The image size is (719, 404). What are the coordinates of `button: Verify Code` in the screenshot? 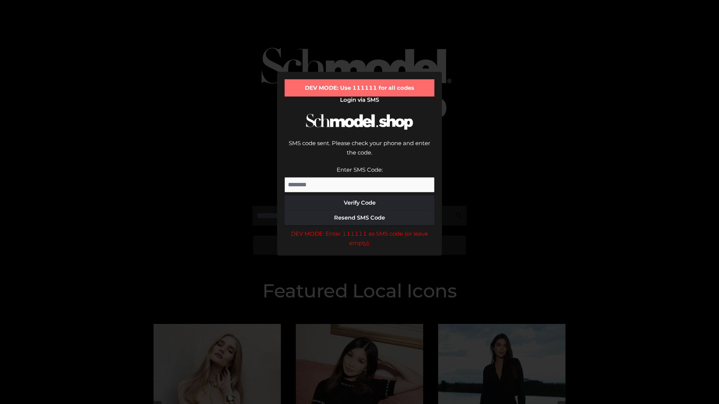 It's located at (359, 203).